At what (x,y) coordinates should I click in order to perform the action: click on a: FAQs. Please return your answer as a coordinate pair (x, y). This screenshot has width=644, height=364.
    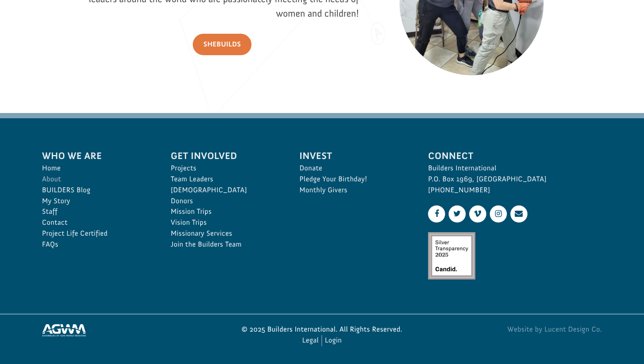
    Looking at the image, I should click on (97, 245).